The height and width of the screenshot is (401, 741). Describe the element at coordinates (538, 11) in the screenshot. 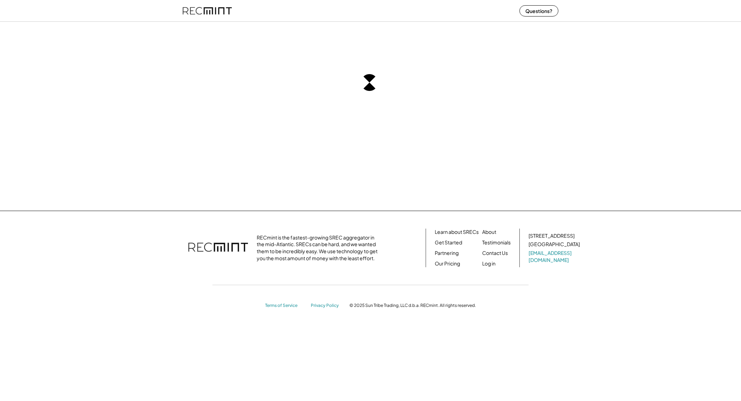

I see `button: Questions?` at that location.